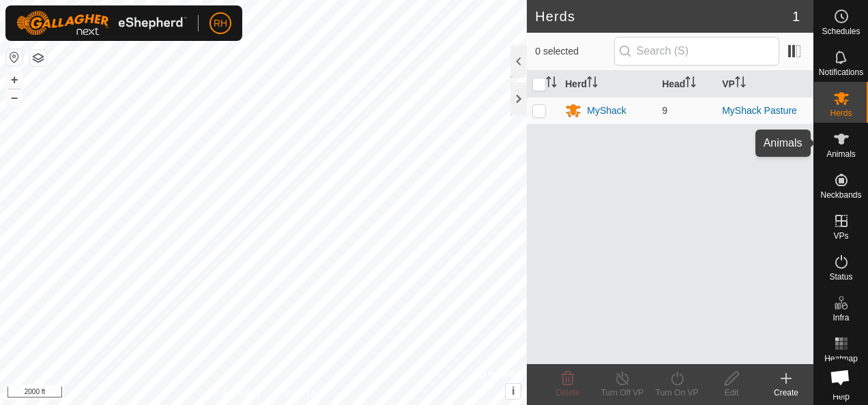 Image resolution: width=868 pixels, height=405 pixels. Describe the element at coordinates (607, 110) in the screenshot. I see `div: MyShack` at that location.